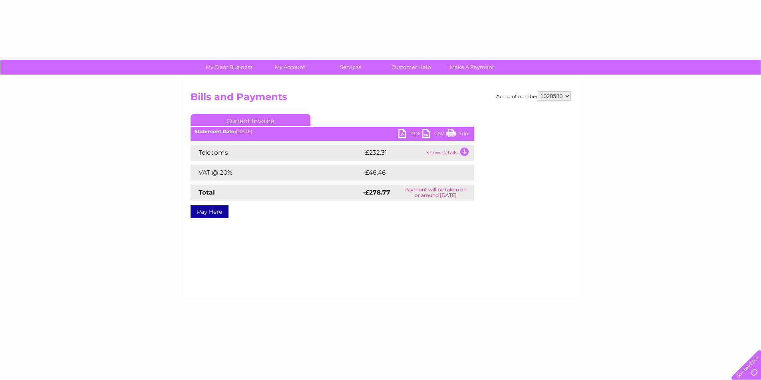 Image resolution: width=761 pixels, height=380 pixels. I want to click on div: Account number, so click(533, 96).